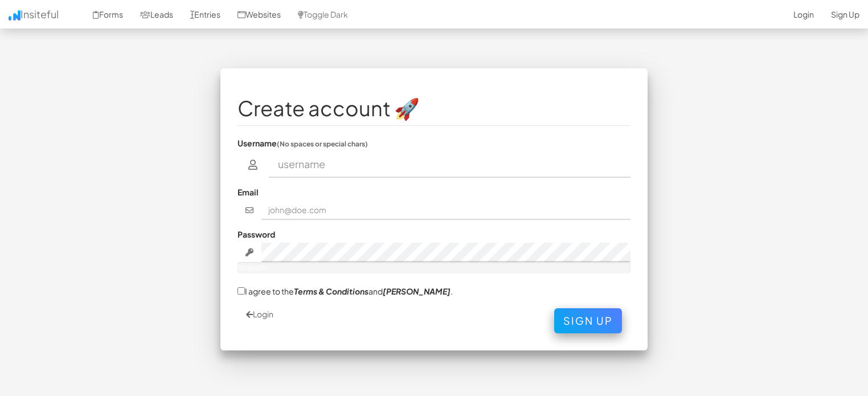  Describe the element at coordinates (434, 108) in the screenshot. I see `h1: Create account 🚀` at that location.